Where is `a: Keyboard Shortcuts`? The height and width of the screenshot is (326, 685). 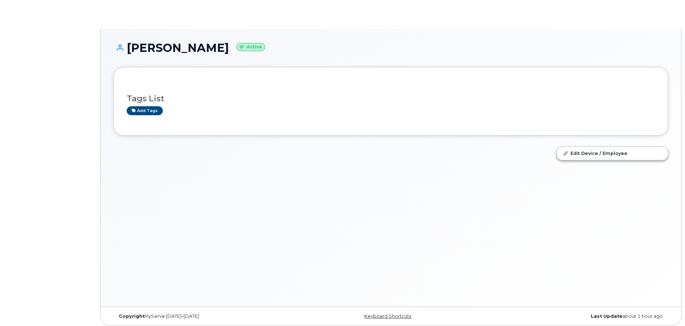
a: Keyboard Shortcuts is located at coordinates (388, 316).